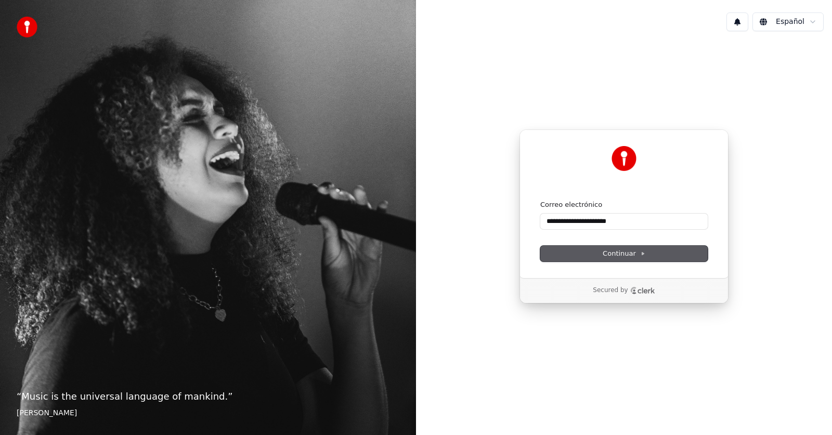 This screenshot has width=832, height=435. Describe the element at coordinates (624, 254) in the screenshot. I see `button: Continuar` at that location.